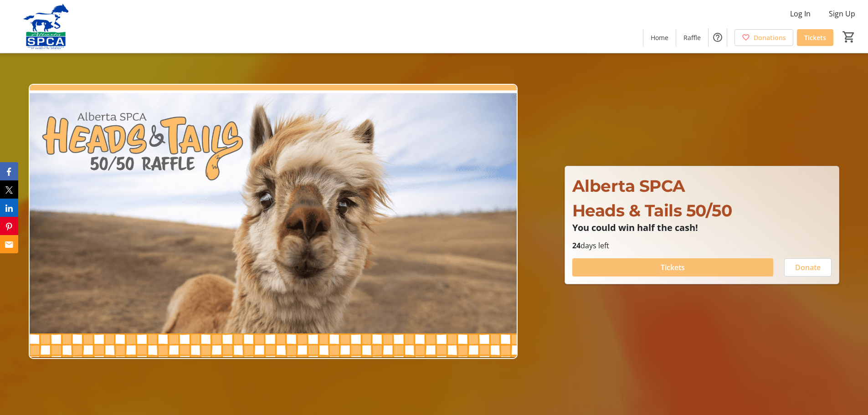  I want to click on a: Raffle, so click(692, 37).